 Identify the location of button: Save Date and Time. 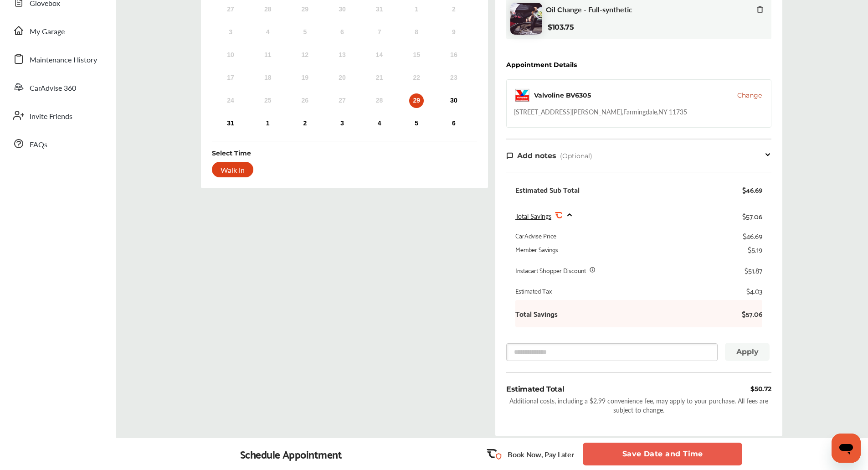
(663, 454).